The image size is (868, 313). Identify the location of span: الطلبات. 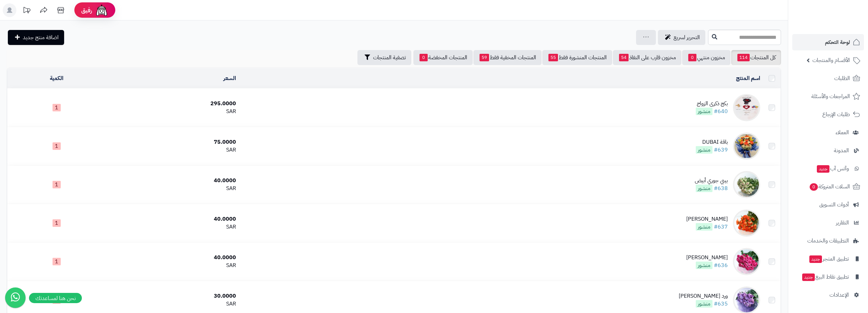
(842, 79).